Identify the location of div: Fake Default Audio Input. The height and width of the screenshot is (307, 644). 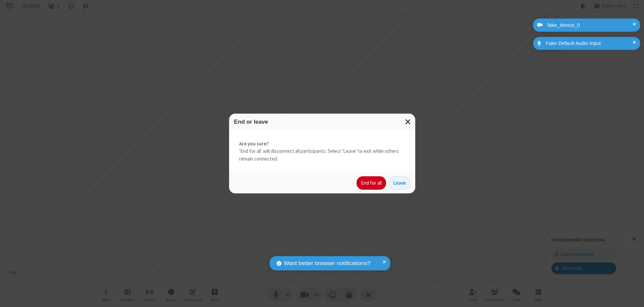
(590, 43).